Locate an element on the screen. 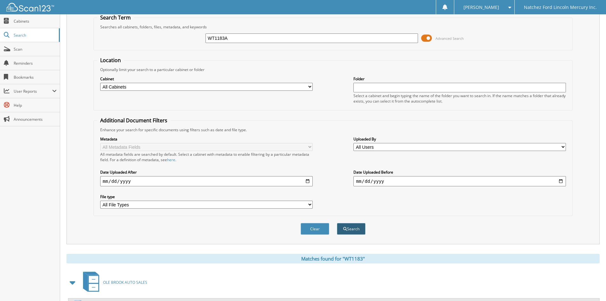  span: User Reports is located at coordinates (33, 91).